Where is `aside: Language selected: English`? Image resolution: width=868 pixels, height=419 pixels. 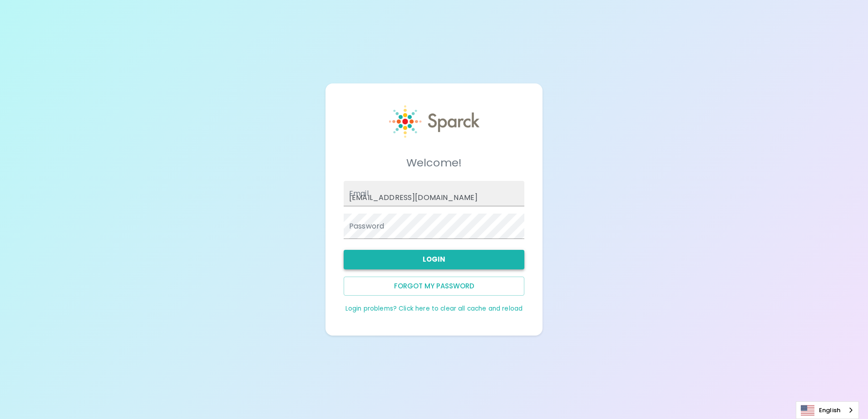
aside: Language selected: English is located at coordinates (827, 410).